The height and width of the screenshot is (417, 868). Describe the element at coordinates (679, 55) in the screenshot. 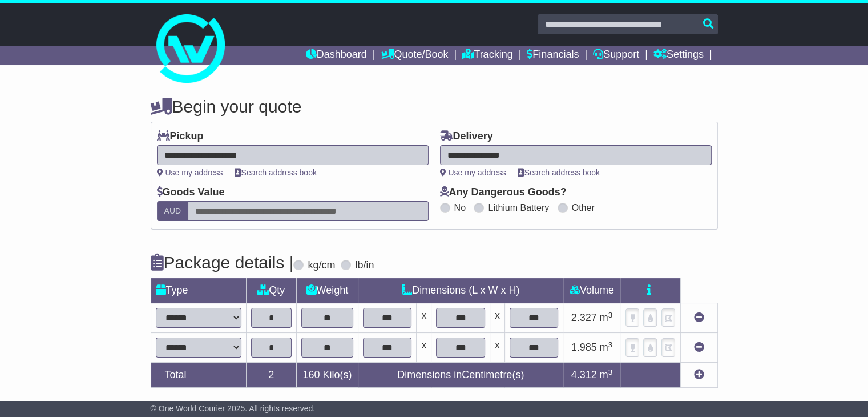

I see `a: Settings` at that location.